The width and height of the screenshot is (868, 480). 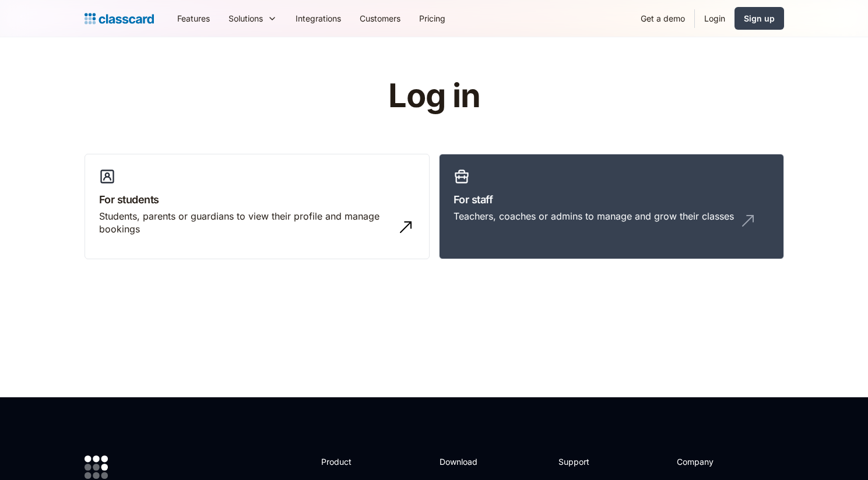 What do you see at coordinates (715, 461) in the screenshot?
I see `h2: Company` at bounding box center [715, 461].